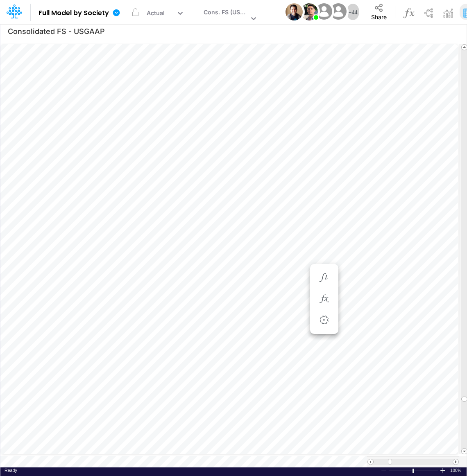  Describe the element at coordinates (226, 13) in the screenshot. I see `div: Cons. FS (USGaap)` at that location.